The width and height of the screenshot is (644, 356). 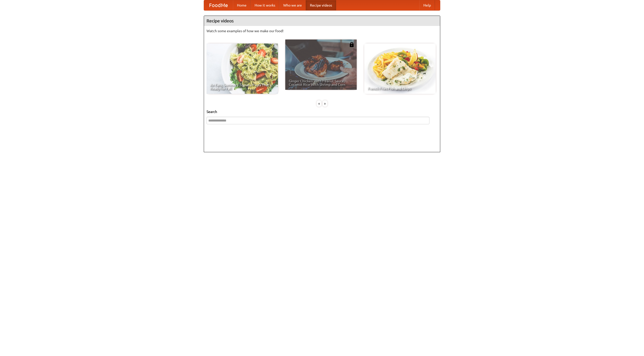 I want to click on a: Home, so click(x=242, y=5).